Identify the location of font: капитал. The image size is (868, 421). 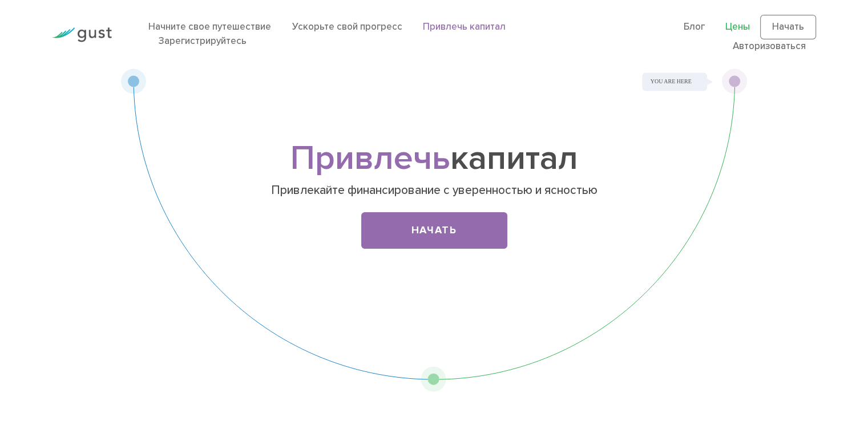
(514, 158).